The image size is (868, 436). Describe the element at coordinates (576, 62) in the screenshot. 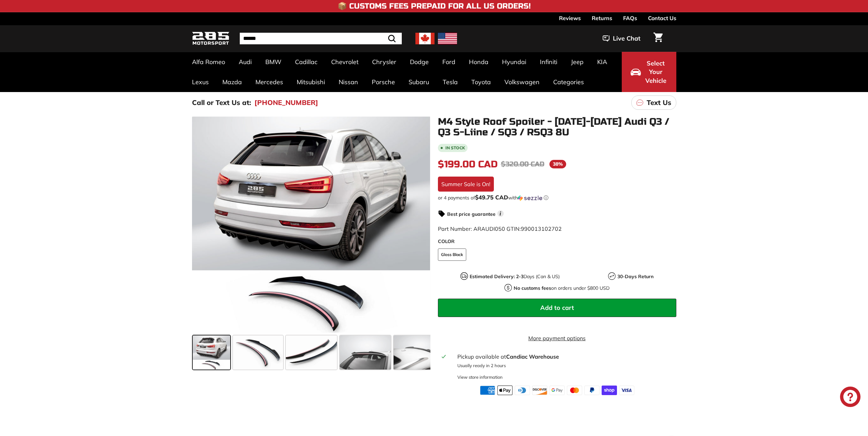

I see `a: Jeep` at that location.